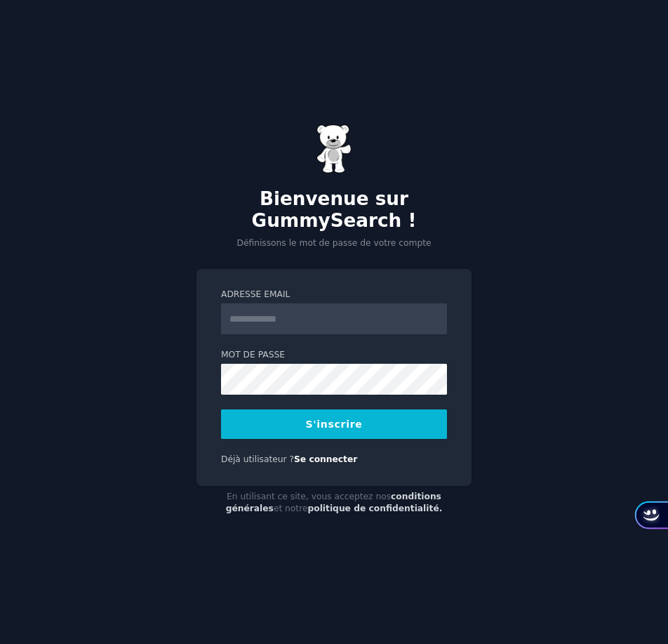  Describe the element at coordinates (334, 210) in the screenshot. I see `font: Bienvenue sur GummySearch !` at that location.